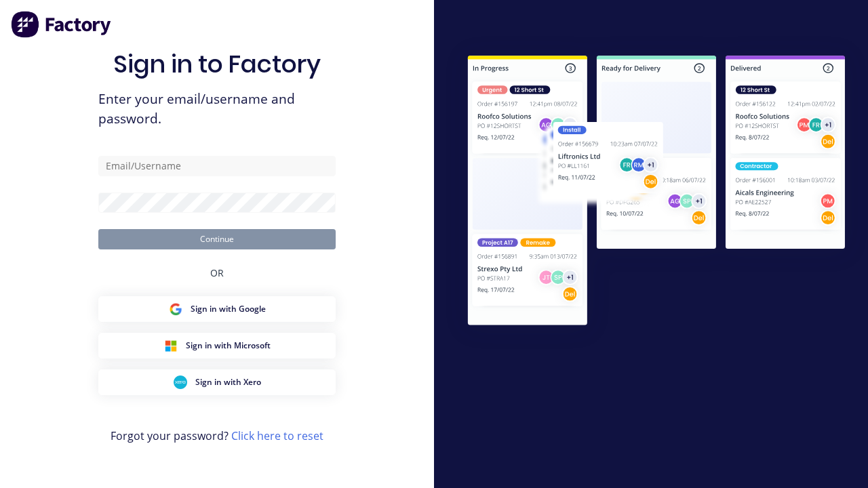 The height and width of the screenshot is (488, 868). Describe the element at coordinates (228, 382) in the screenshot. I see `span: Sign in with Xero` at that location.